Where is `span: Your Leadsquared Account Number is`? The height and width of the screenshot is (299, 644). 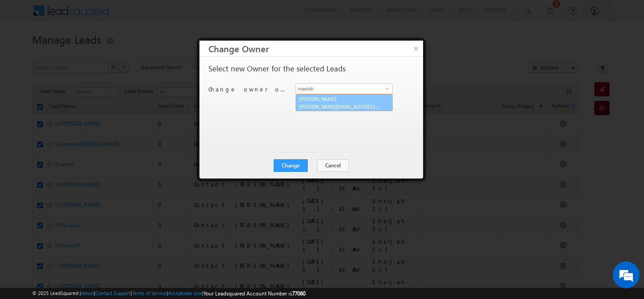 span: Your Leadsquared Account Number is is located at coordinates (254, 293).